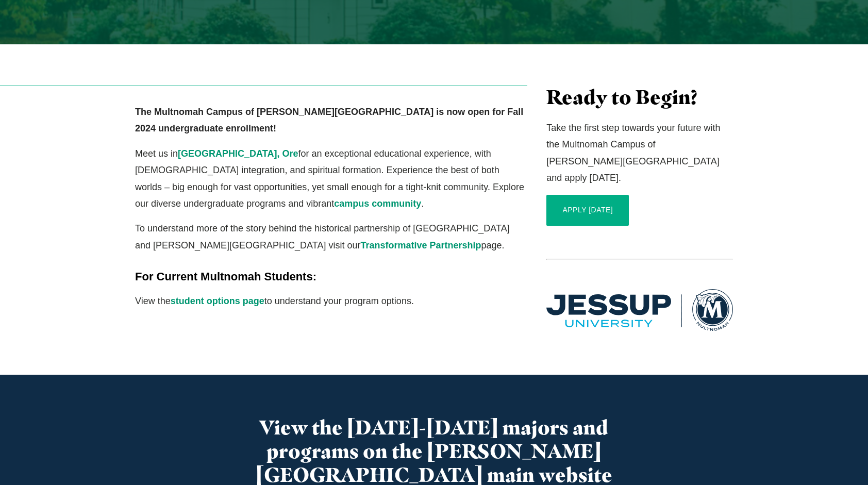  What do you see at coordinates (377, 203) in the screenshot?
I see `a: campus community` at bounding box center [377, 203].